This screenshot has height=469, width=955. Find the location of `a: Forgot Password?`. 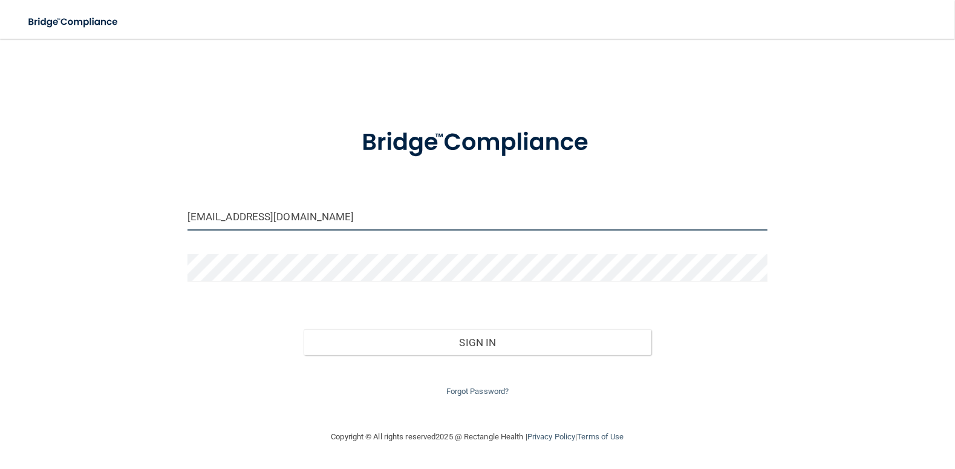

a: Forgot Password? is located at coordinates (478, 391).